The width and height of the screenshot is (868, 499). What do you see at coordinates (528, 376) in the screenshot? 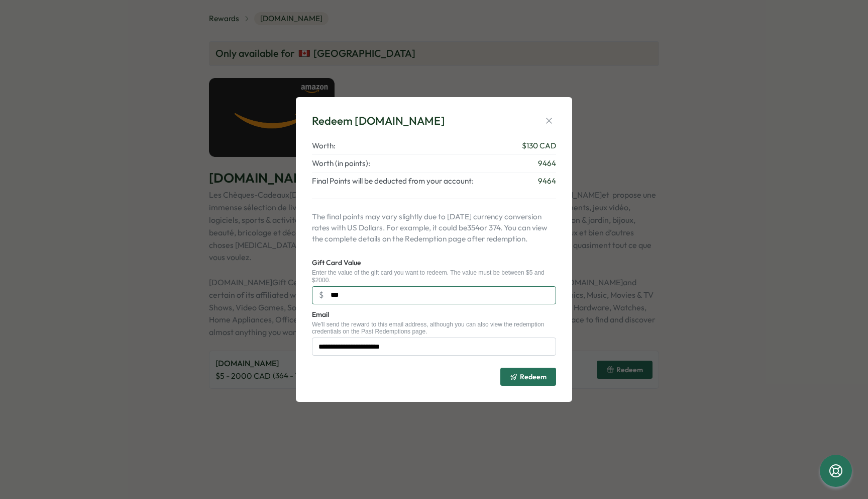
I see `button: Redeem` at bounding box center [528, 376].